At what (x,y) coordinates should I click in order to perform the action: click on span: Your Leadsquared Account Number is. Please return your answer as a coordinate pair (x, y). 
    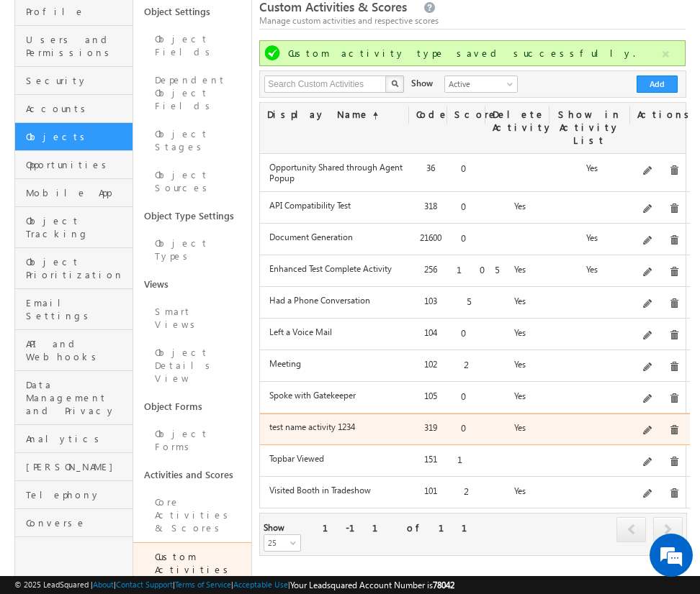
    Looking at the image, I should click on (372, 585).